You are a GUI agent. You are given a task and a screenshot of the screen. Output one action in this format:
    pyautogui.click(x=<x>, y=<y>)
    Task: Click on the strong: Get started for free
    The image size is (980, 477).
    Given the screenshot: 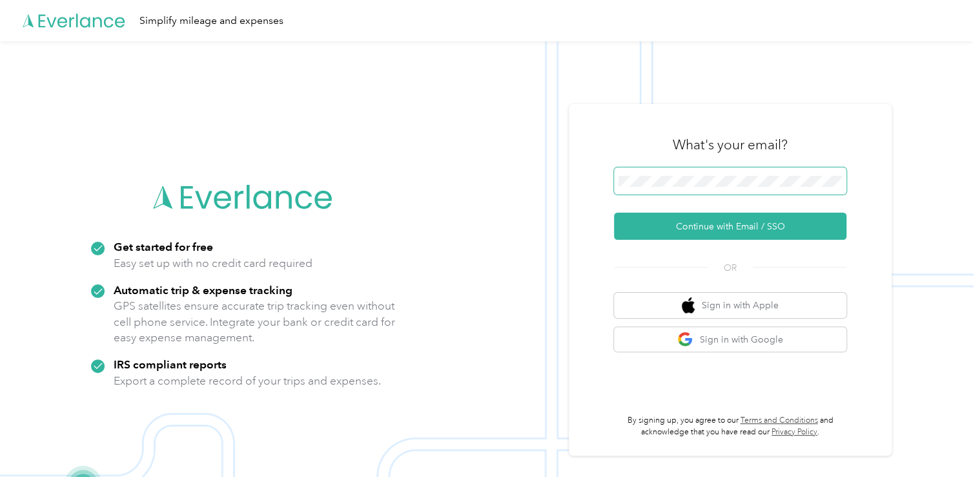 What is the action you would take?
    pyautogui.click(x=163, y=246)
    